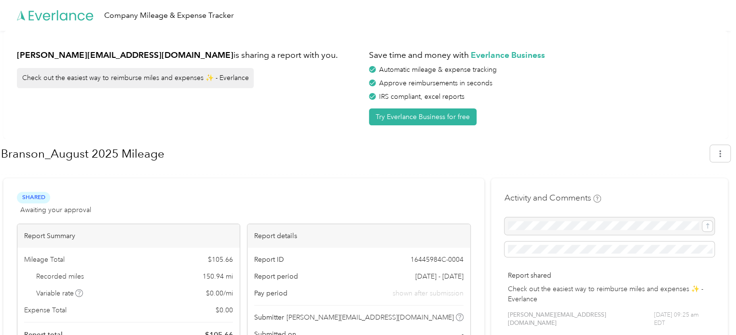 This screenshot has height=335, width=736. I want to click on span: Report period, so click(276, 276).